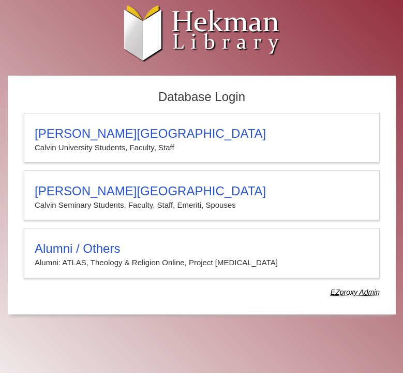 This screenshot has height=373, width=403. Describe the element at coordinates (202, 147) in the screenshot. I see `p: Calvin University Students, Faculty, Staff` at that location.